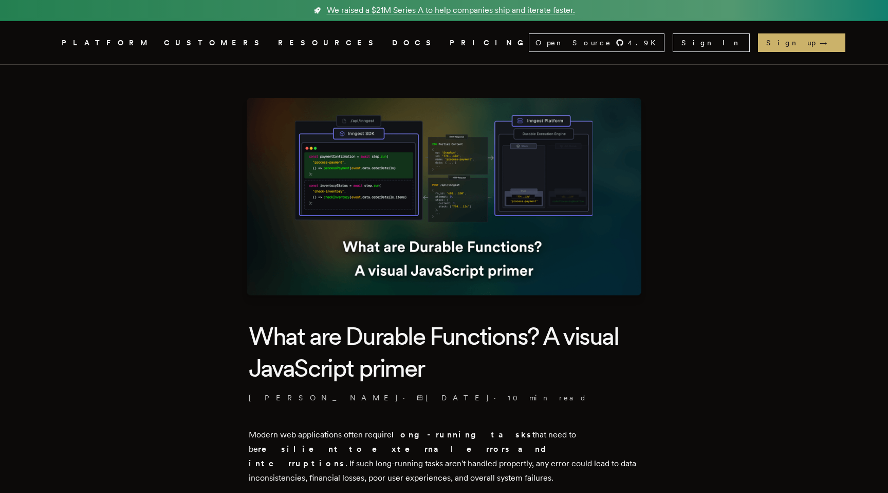 Image resolution: width=888 pixels, height=493 pixels. I want to click on a: Sign In, so click(712, 43).